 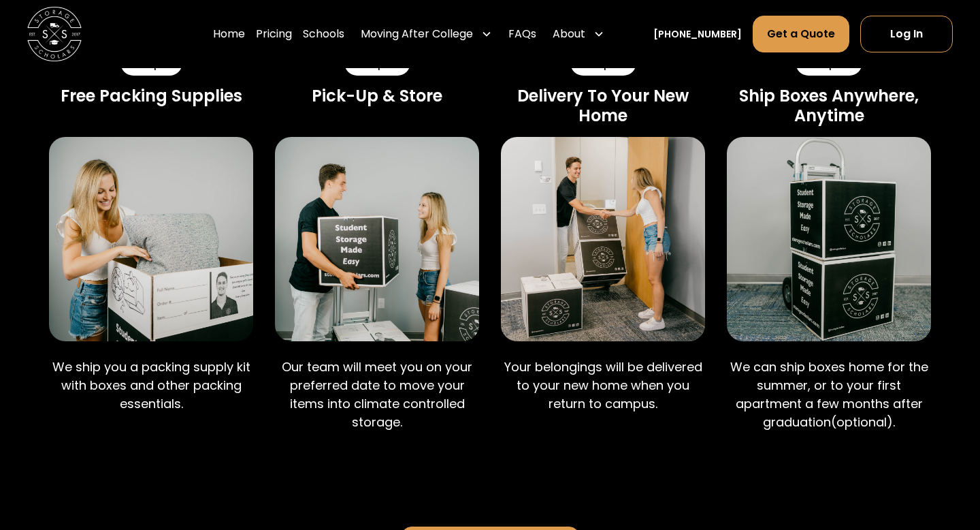 I want to click on a: Home, so click(x=229, y=34).